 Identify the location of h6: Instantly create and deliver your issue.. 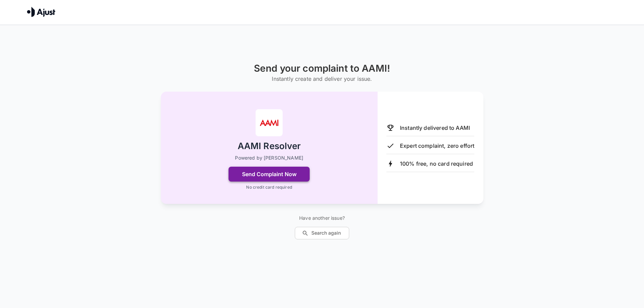
(322, 79).